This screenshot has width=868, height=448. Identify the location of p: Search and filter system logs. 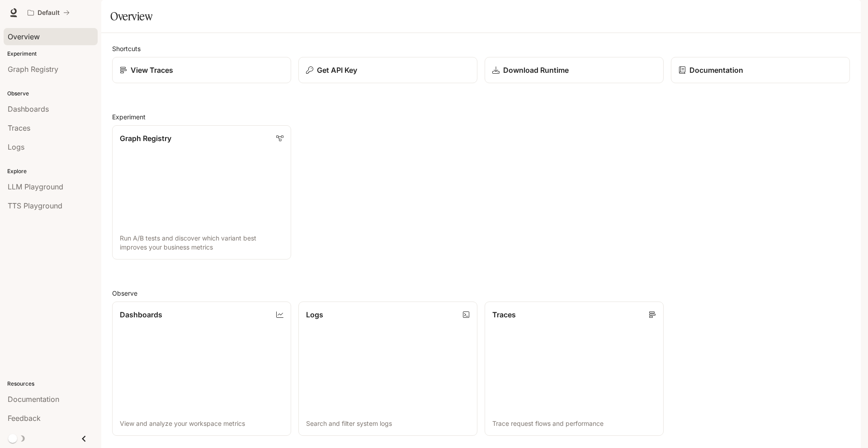
(388, 424).